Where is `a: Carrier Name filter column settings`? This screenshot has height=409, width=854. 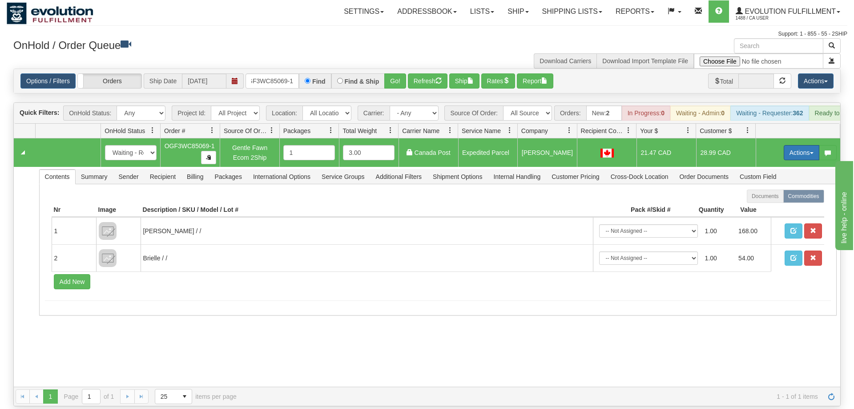 a: Carrier Name filter column settings is located at coordinates (450, 130).